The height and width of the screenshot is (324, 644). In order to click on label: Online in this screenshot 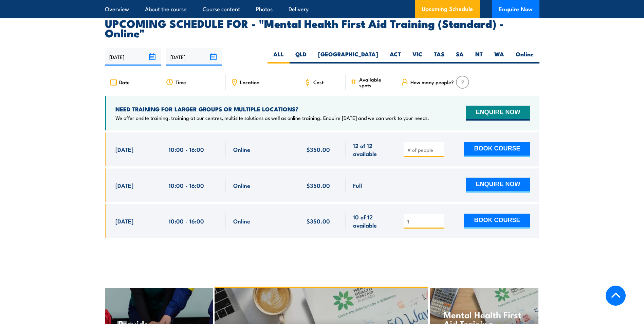, I will do `click(525, 56)`.